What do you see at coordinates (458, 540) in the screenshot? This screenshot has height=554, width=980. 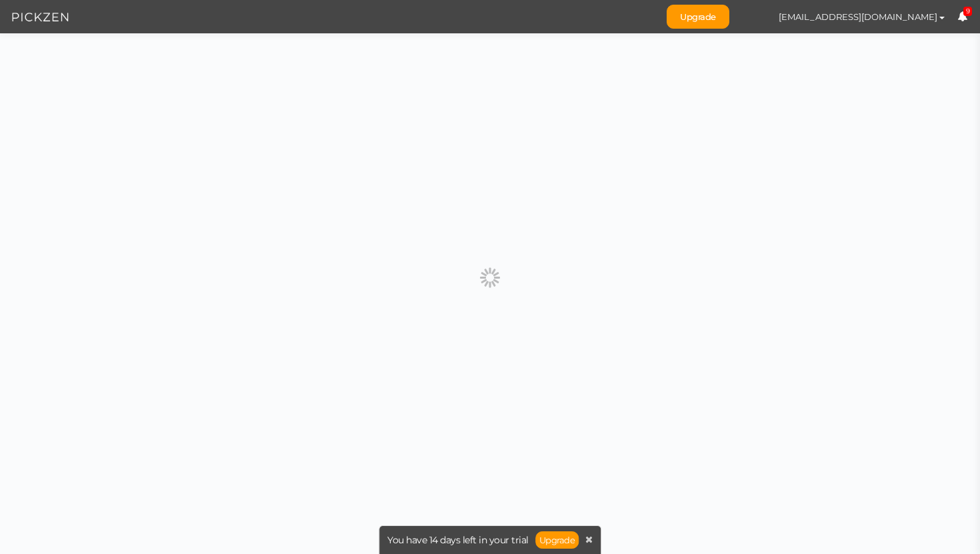 I see `span: You have 14 days left in your trial` at bounding box center [458, 540].